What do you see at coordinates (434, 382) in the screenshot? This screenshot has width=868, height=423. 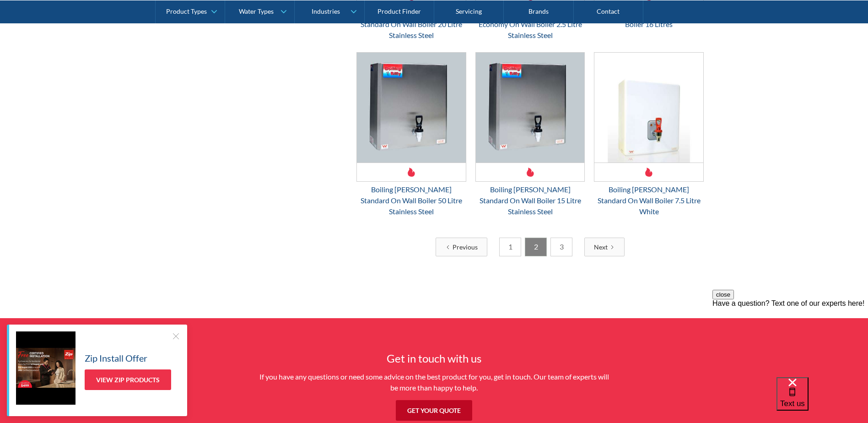 I see `p: If you have any questions or need some advice on the best product for you, get in touch. Our team...` at bounding box center [434, 382].